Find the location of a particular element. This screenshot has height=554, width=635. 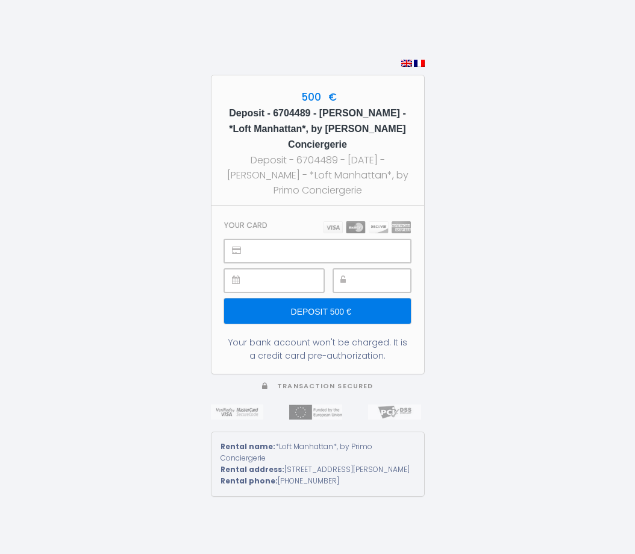

img: fr.png is located at coordinates (419, 63).